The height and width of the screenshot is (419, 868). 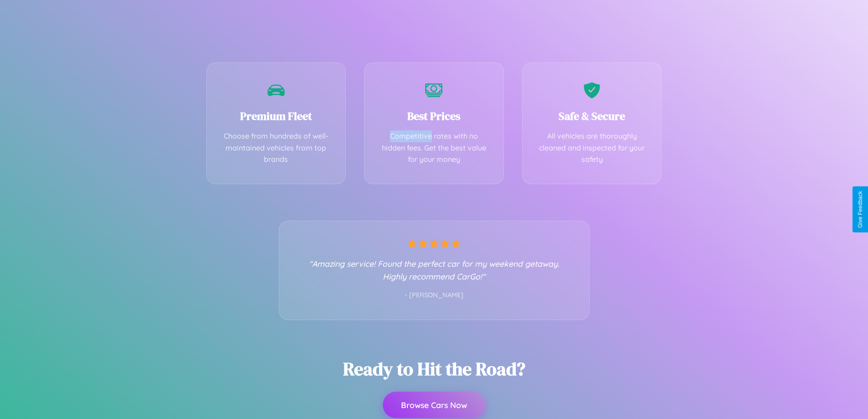 What do you see at coordinates (861, 210) in the screenshot?
I see `div: Give Feedback` at bounding box center [861, 210].